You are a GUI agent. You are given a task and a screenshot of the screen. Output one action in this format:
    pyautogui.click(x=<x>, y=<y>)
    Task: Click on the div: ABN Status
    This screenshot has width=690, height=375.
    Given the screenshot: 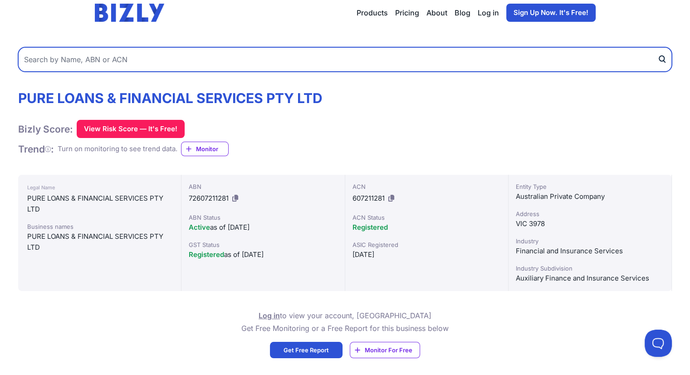 What is the action you would take?
    pyautogui.click(x=263, y=217)
    